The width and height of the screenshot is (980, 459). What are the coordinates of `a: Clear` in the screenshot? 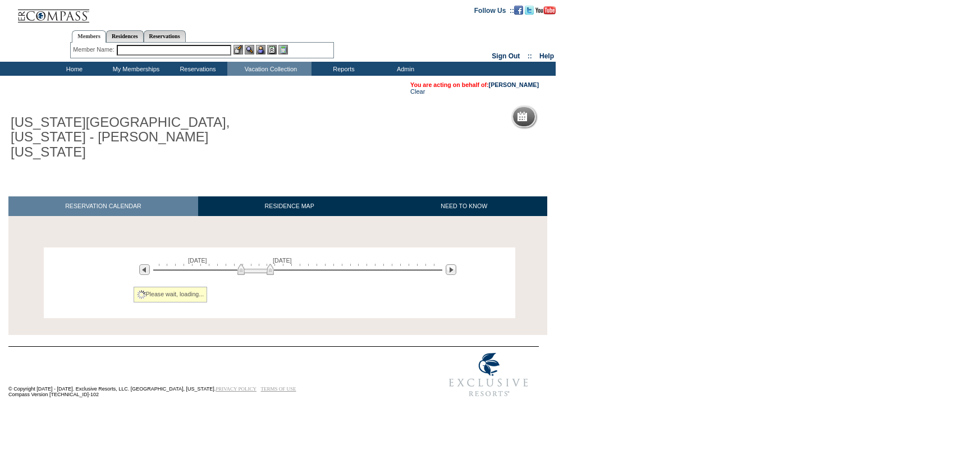 It's located at (418, 91).